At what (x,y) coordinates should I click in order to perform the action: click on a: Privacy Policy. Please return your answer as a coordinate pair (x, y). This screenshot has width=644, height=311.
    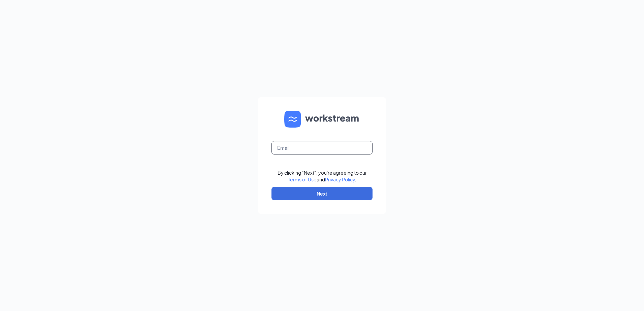
    Looking at the image, I should click on (340, 179).